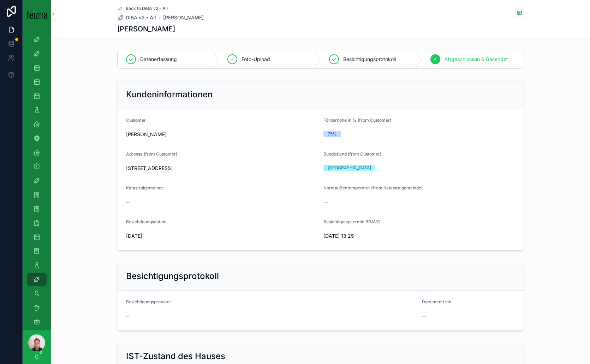 The height and width of the screenshot is (364, 590). I want to click on span: Bundesland (from Customer), so click(353, 154).